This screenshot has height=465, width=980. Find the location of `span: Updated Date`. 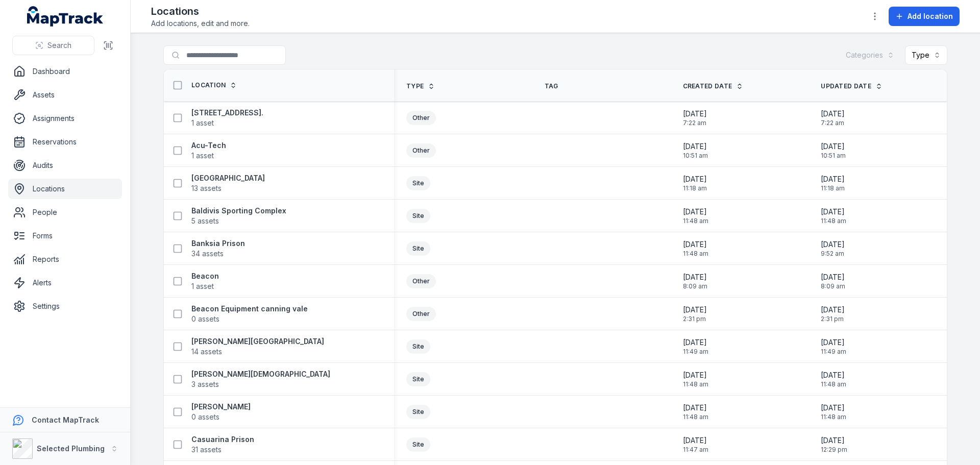

span: Updated Date is located at coordinates (846, 87).